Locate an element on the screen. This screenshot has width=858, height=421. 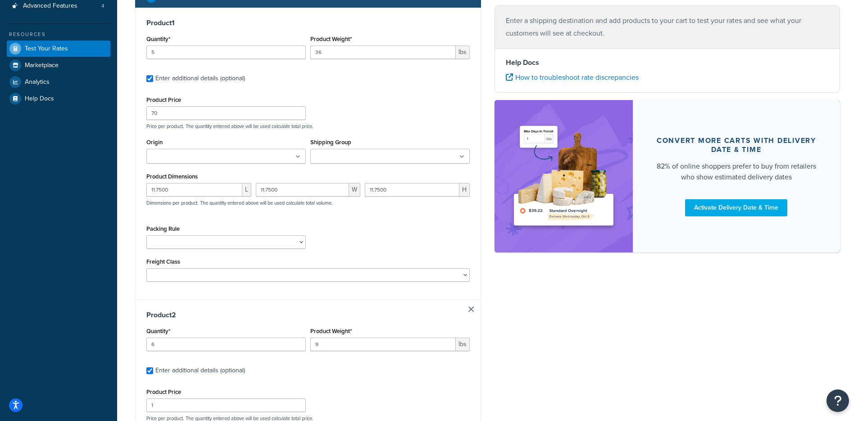
p: Dimensions per product. The quantity entered above will be used calculate total volume. is located at coordinates (238, 203).